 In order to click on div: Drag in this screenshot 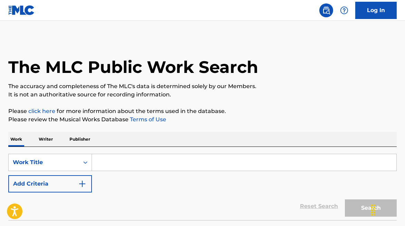, I will do `click(373, 210)`.